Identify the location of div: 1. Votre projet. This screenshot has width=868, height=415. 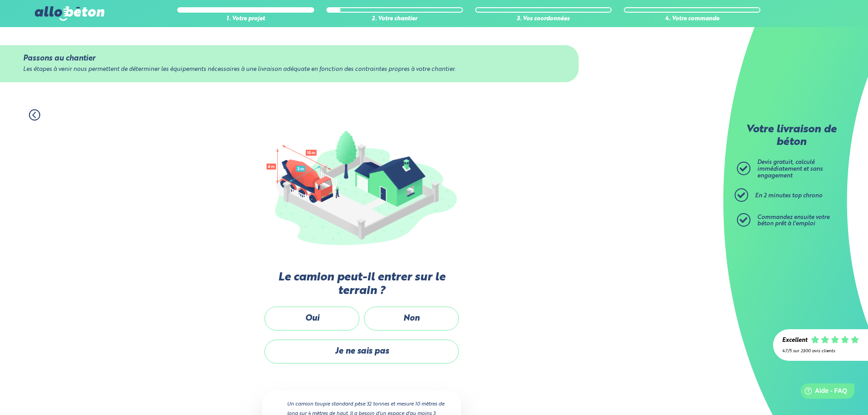
(245, 19).